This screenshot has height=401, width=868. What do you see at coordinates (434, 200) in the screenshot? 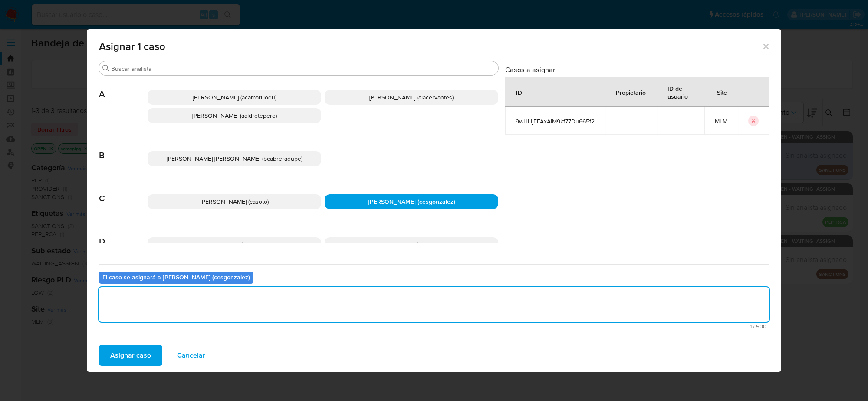
I see `div: assign-modal` at bounding box center [434, 200].